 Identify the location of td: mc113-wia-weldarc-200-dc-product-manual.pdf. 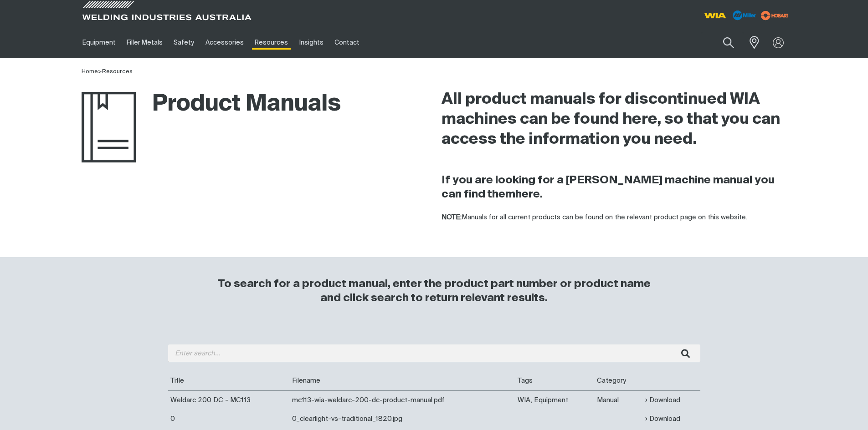
(403, 400).